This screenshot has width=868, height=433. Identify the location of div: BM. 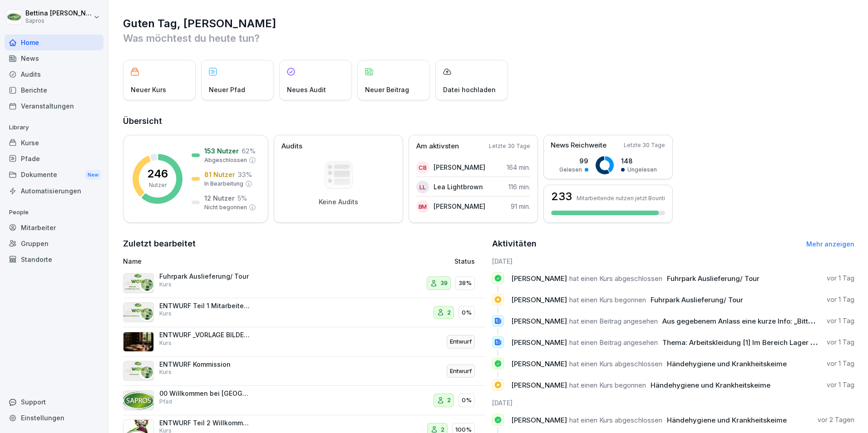
(423, 206).